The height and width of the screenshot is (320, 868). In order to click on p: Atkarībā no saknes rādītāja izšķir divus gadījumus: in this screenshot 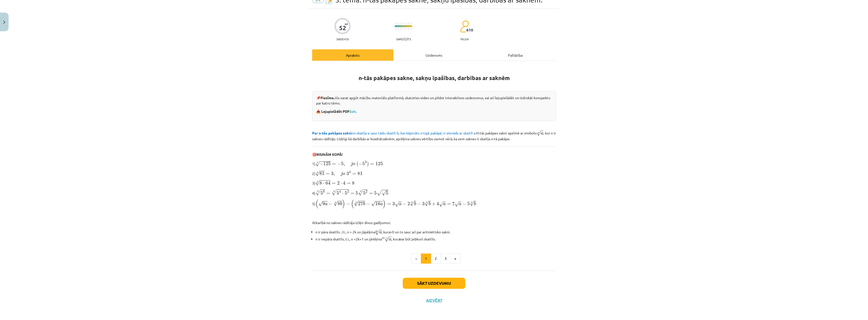, I will do `click(434, 223)`.